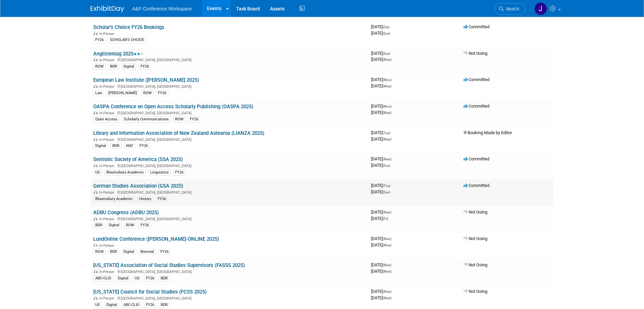 The width and height of the screenshot is (644, 309). Describe the element at coordinates (145, 199) in the screenshot. I see `div: History` at that location.